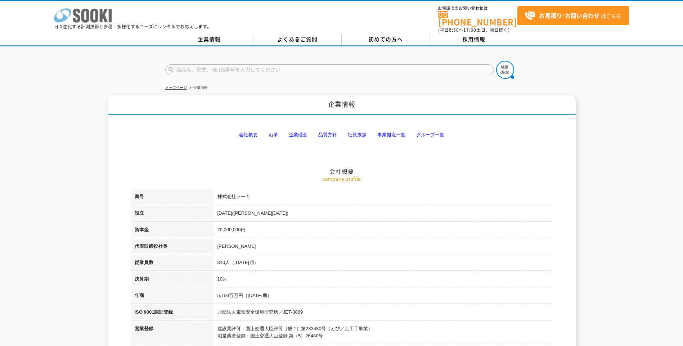 This screenshot has width=683, height=346. I want to click on span: 17:30, so click(470, 30).